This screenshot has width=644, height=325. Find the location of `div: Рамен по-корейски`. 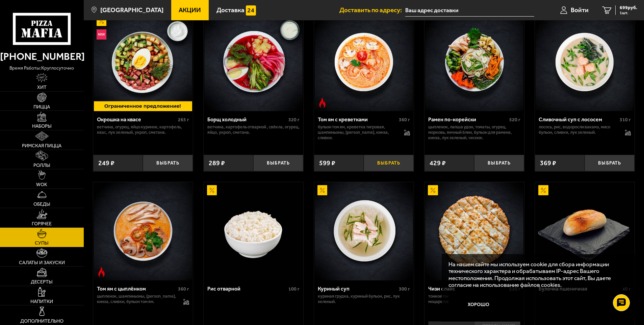

div: Рамен по-корейски is located at coordinates (468, 119).